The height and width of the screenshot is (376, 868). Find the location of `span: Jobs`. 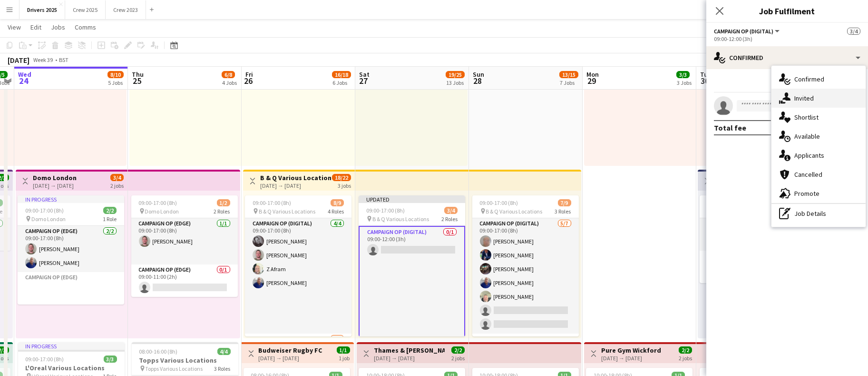

span: Jobs is located at coordinates (58, 27).